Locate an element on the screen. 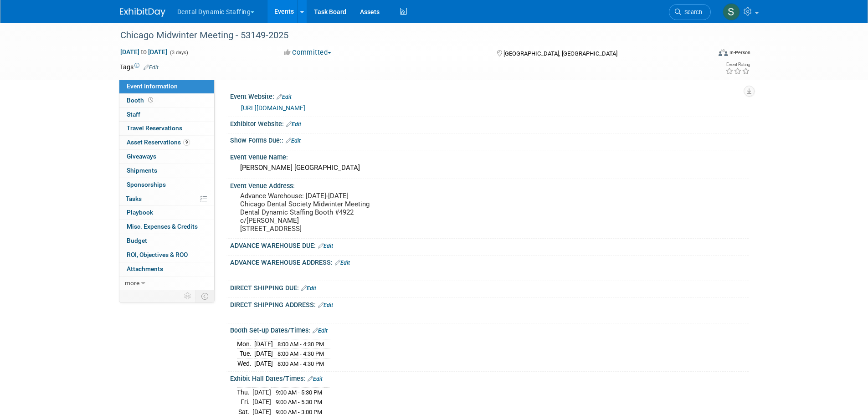 This screenshot has height=415, width=868. span: Search is located at coordinates (692, 12).